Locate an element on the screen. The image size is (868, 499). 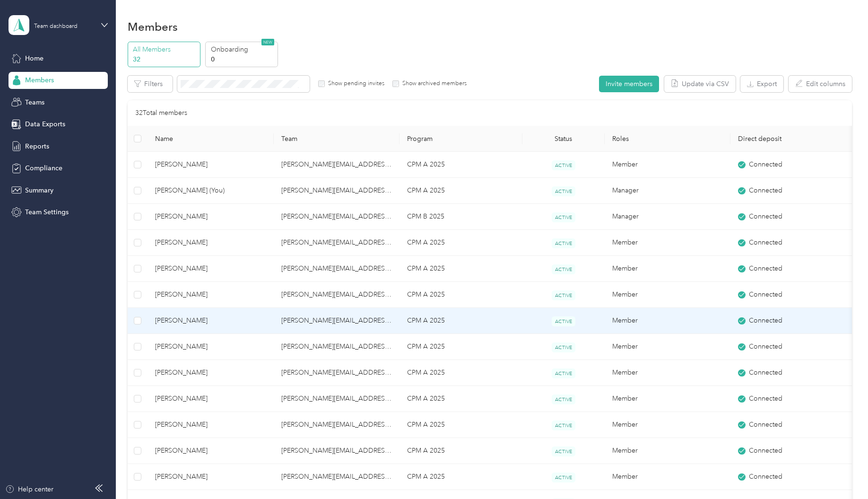
td: Barbara Best is located at coordinates (210, 425).